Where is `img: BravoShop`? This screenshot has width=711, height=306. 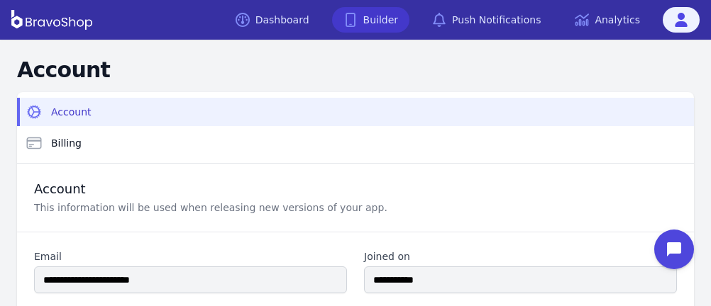
img: BravoShop is located at coordinates (52, 20).